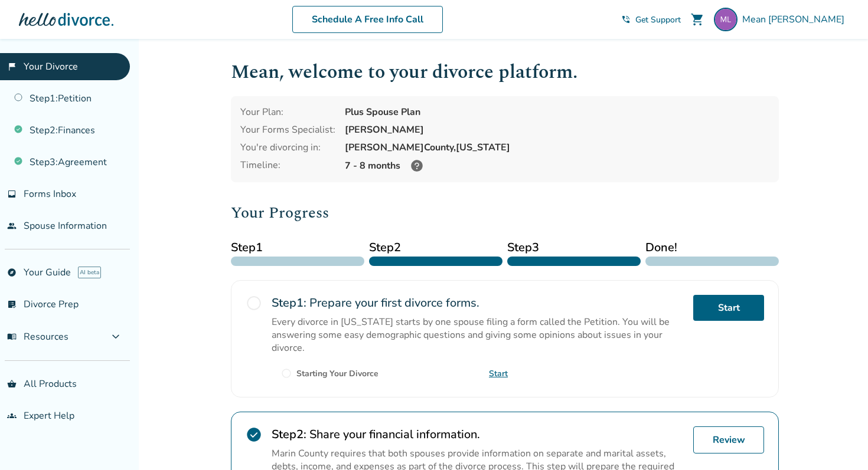 The image size is (868, 470). I want to click on h2: Your Progress, so click(505, 213).